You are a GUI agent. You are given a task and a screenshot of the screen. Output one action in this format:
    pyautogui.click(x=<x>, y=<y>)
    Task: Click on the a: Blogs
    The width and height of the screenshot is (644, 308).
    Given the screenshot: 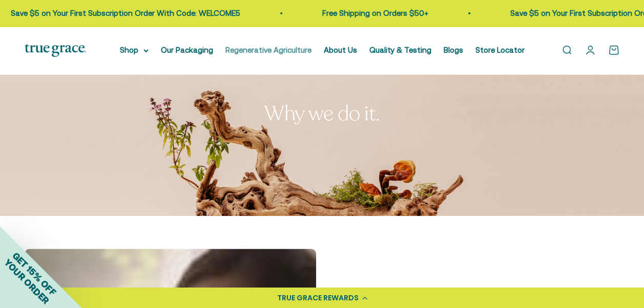 What is the action you would take?
    pyautogui.click(x=454, y=50)
    